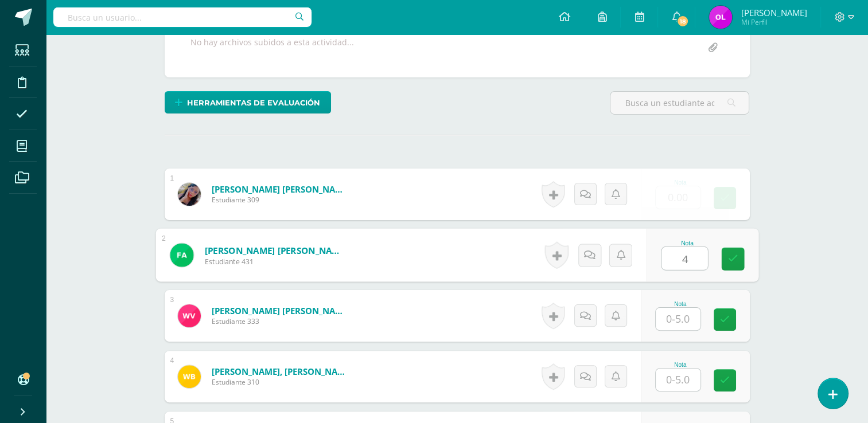 The width and height of the screenshot is (868, 423). I want to click on span: Estudiante 431, so click(274, 261).